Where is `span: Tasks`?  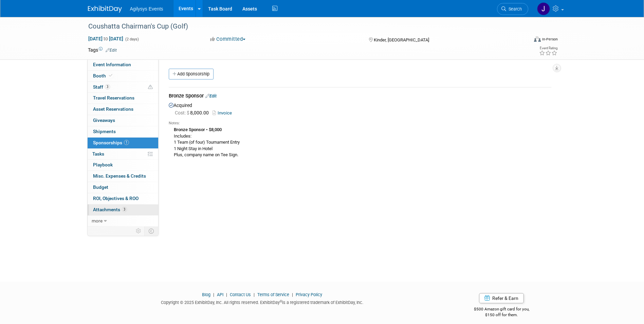
span: Tasks is located at coordinates (98, 154).